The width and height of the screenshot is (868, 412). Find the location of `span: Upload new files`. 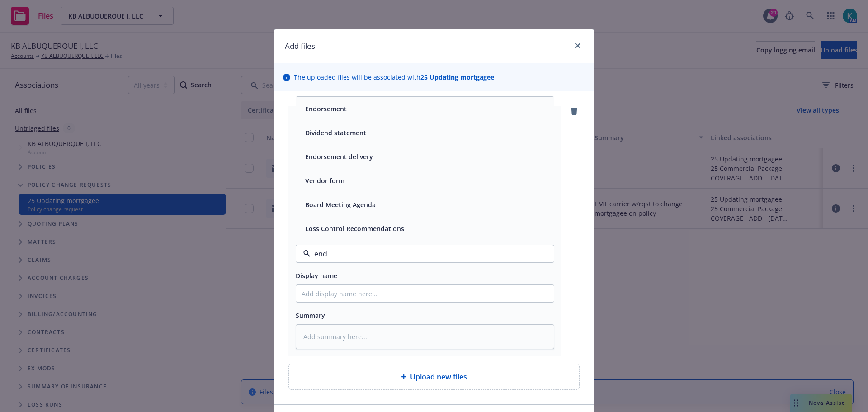

span: Upload new files is located at coordinates (439, 377).